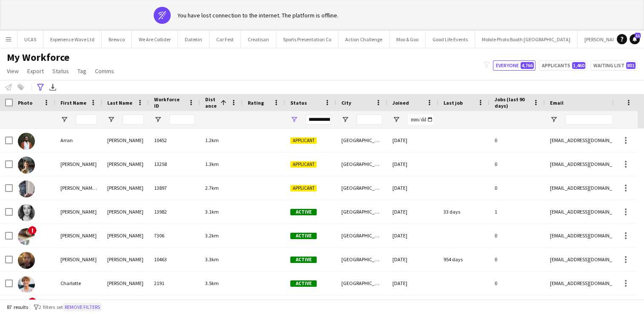 The height and width of the screenshot is (314, 644). What do you see at coordinates (512, 102) in the screenshot?
I see `span: Jobs (last 90 days)` at bounding box center [512, 102].